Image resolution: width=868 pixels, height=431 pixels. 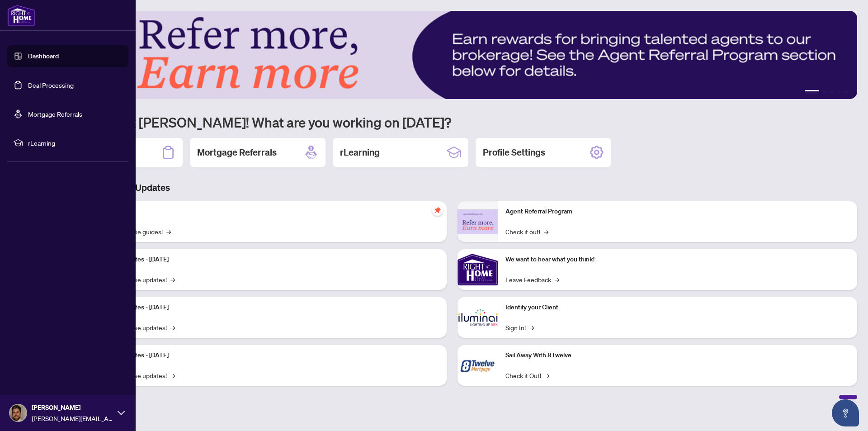 I want to click on a: Check it Out!→, so click(x=527, y=375).